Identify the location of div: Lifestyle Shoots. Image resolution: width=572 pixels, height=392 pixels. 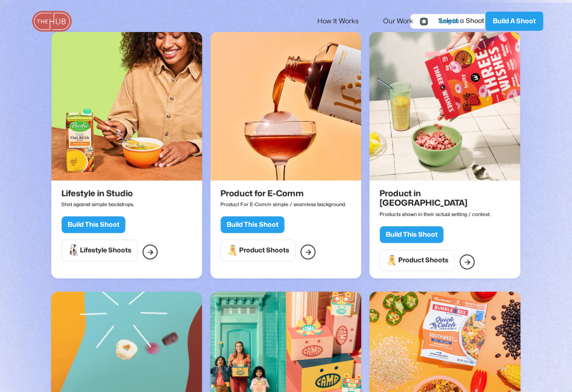
(106, 250).